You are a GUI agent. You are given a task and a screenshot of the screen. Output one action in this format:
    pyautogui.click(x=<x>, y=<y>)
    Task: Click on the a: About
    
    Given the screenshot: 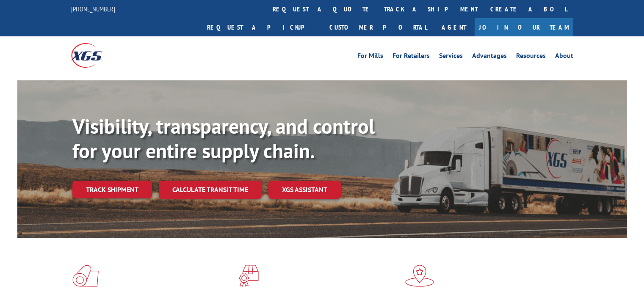 What is the action you would take?
    pyautogui.click(x=564, y=57)
    